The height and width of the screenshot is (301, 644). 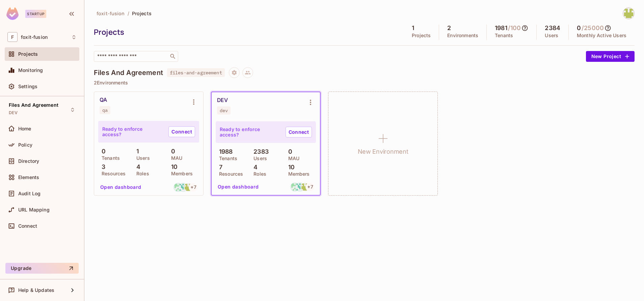 I want to click on div: QA, so click(x=103, y=100).